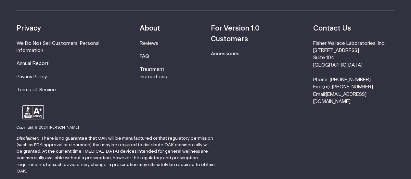 The height and width of the screenshot is (179, 411). Describe the element at coordinates (150, 28) in the screenshot. I see `strong: About` at that location.